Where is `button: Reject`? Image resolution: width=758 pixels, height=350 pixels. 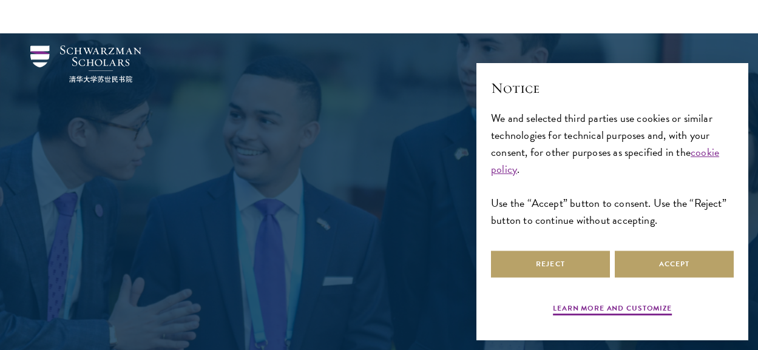 button: Reject is located at coordinates (550, 264).